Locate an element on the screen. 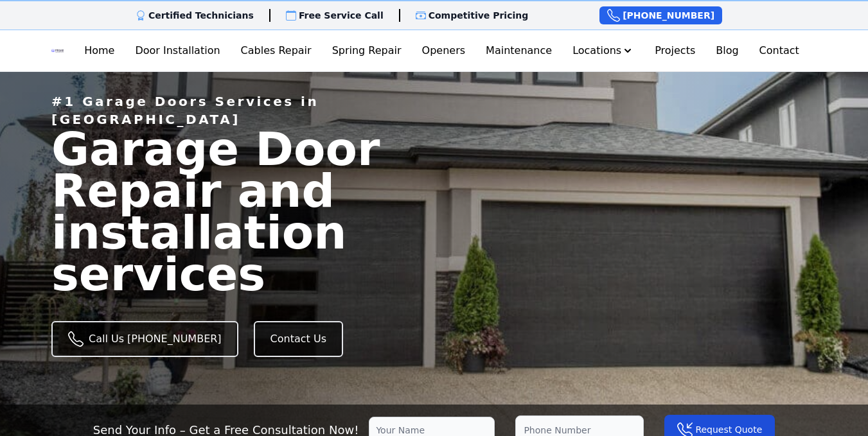 This screenshot has width=868, height=436. span: Garage Door Repair and installation services is located at coordinates (215, 211).